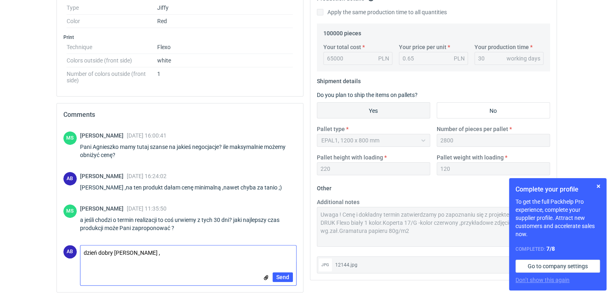  I want to click on div: 12144.jpg, so click(434, 265).